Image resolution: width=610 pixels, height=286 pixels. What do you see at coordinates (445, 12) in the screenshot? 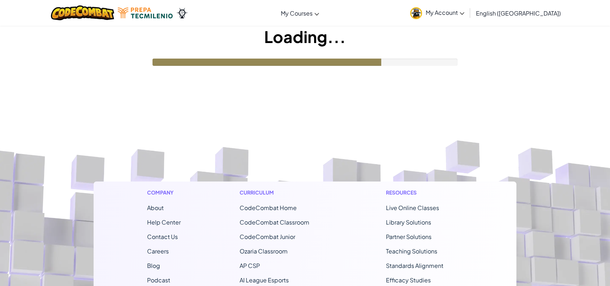
I see `span: My Account` at bounding box center [445, 12].